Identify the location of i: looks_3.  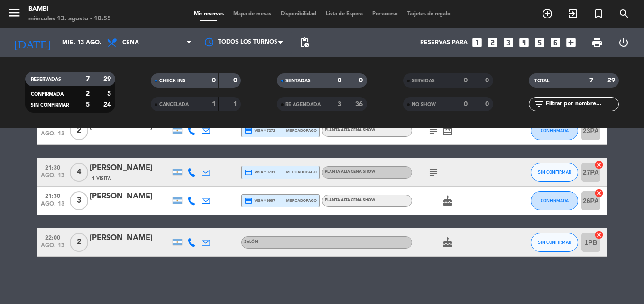
(508, 42).